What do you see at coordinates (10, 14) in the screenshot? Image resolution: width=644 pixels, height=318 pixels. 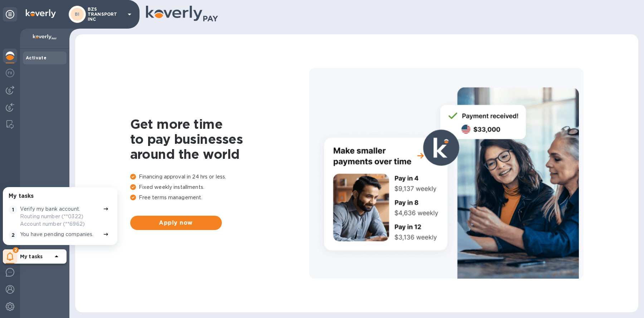 I see `div: Unpin categories` at bounding box center [10, 14].